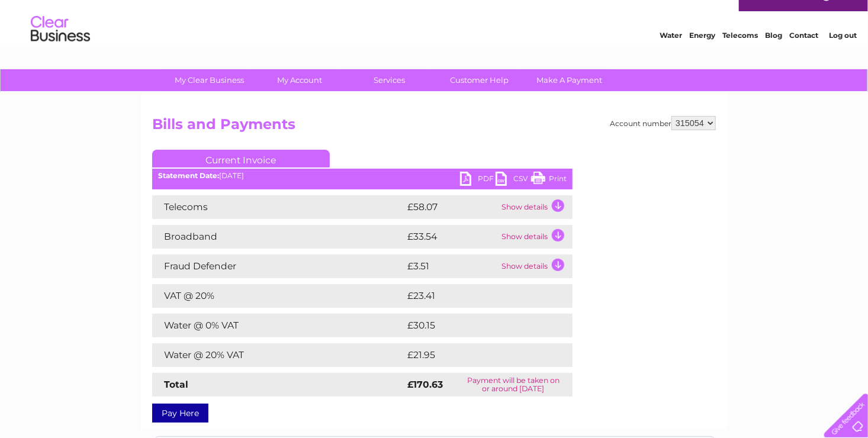 The height and width of the screenshot is (438, 868). I want to click on td: VAT @ 20%, so click(278, 296).